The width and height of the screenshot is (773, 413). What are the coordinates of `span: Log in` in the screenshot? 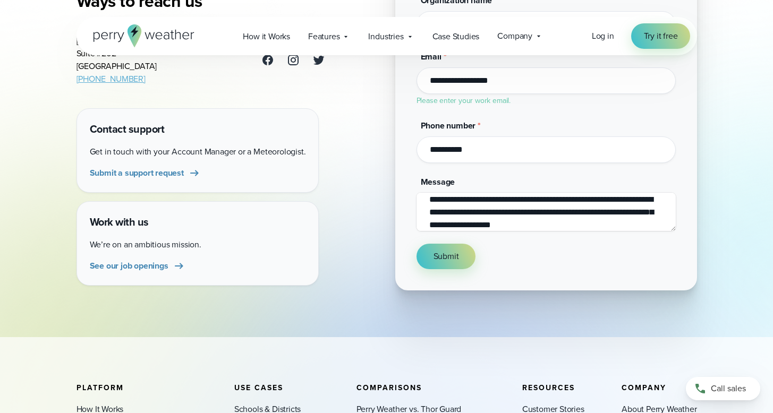 It's located at (603, 36).